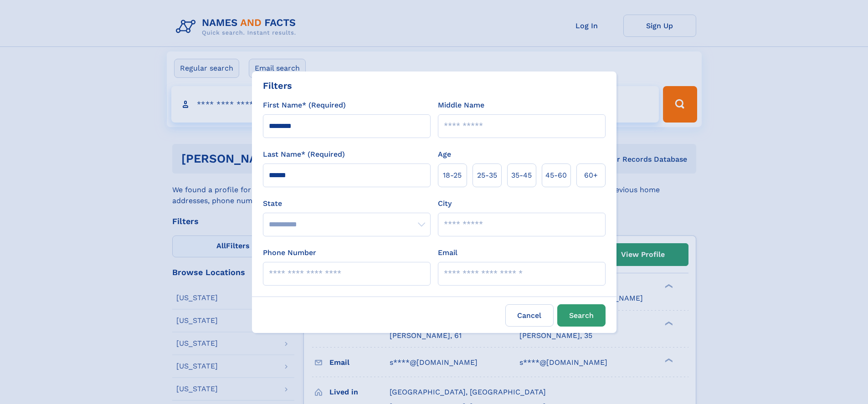 This screenshot has height=404, width=868. Describe the element at coordinates (529, 316) in the screenshot. I see `label: Cancel` at that location.